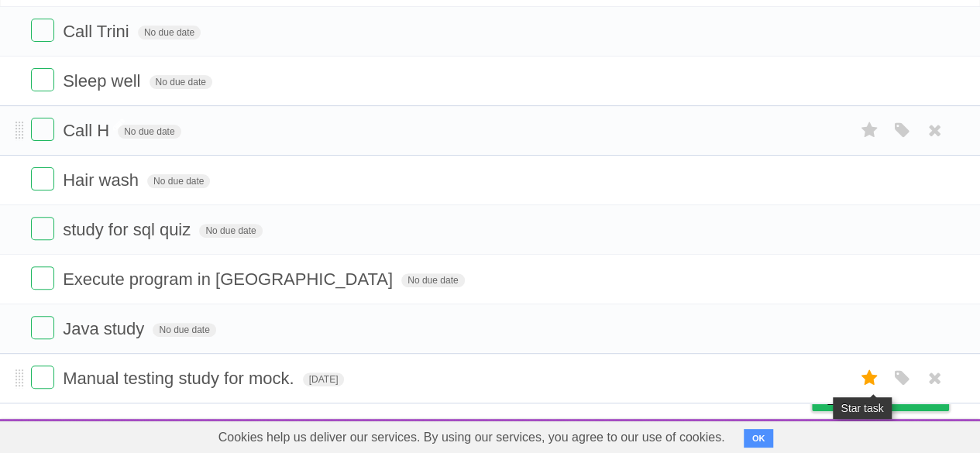 Image resolution: width=980 pixels, height=453 pixels. Describe the element at coordinates (892, 397) in the screenshot. I see `span: Buy me a coffee` at that location.